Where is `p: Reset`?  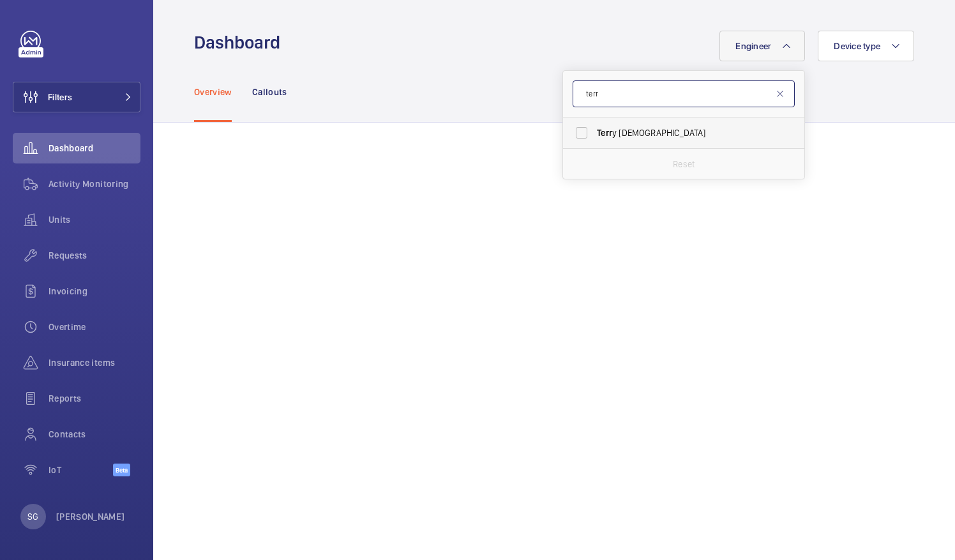 p: Reset is located at coordinates (684, 164).